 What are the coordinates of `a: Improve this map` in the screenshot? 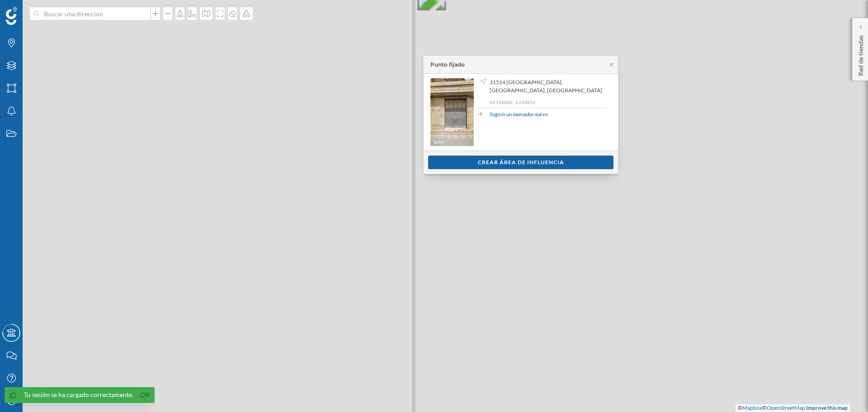 It's located at (827, 408).